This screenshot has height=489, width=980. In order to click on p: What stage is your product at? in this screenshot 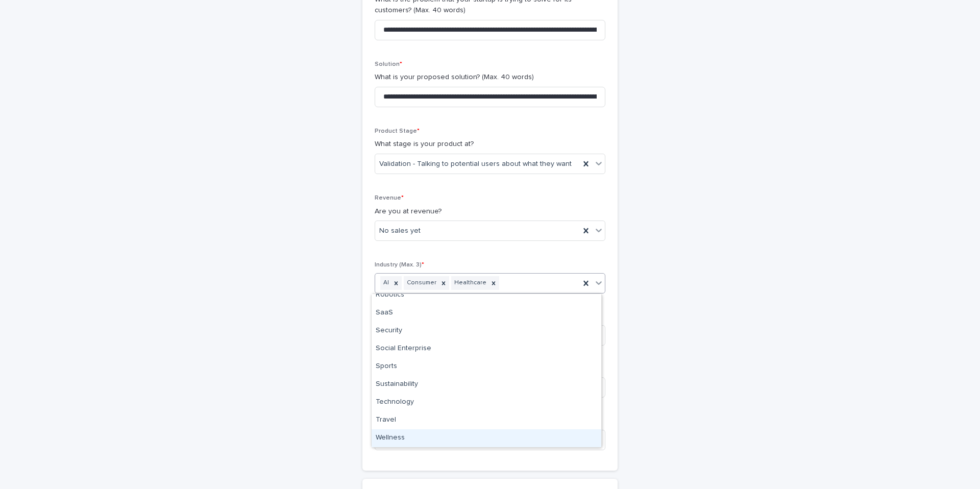, I will do `click(490, 144)`.